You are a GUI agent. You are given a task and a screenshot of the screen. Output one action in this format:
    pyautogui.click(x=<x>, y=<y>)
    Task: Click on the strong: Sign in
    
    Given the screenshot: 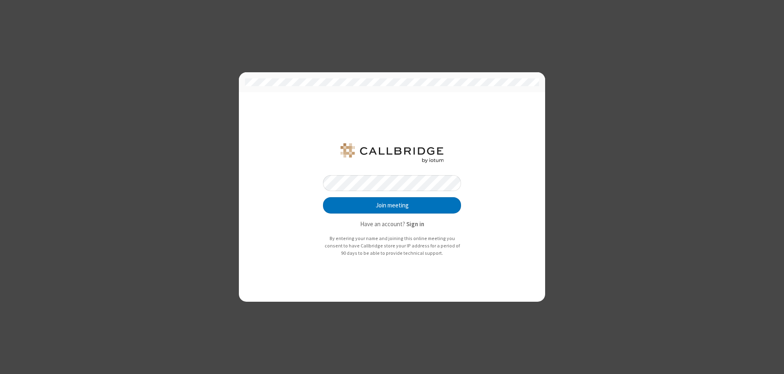 What is the action you would take?
    pyautogui.click(x=415, y=224)
    